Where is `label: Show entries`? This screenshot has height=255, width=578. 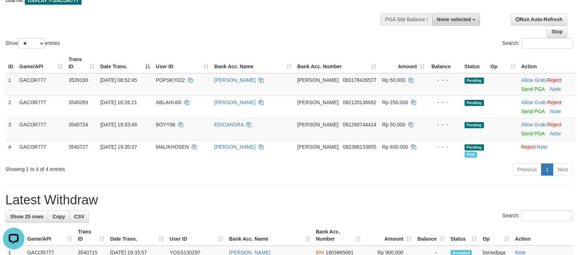
label: Show entries is located at coordinates (33, 43).